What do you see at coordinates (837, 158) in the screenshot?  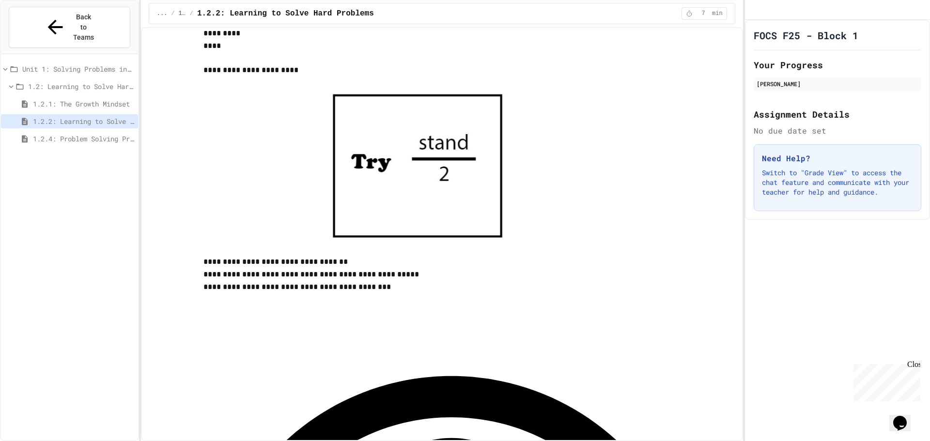 I see `h3: Need Help?` at bounding box center [837, 158].